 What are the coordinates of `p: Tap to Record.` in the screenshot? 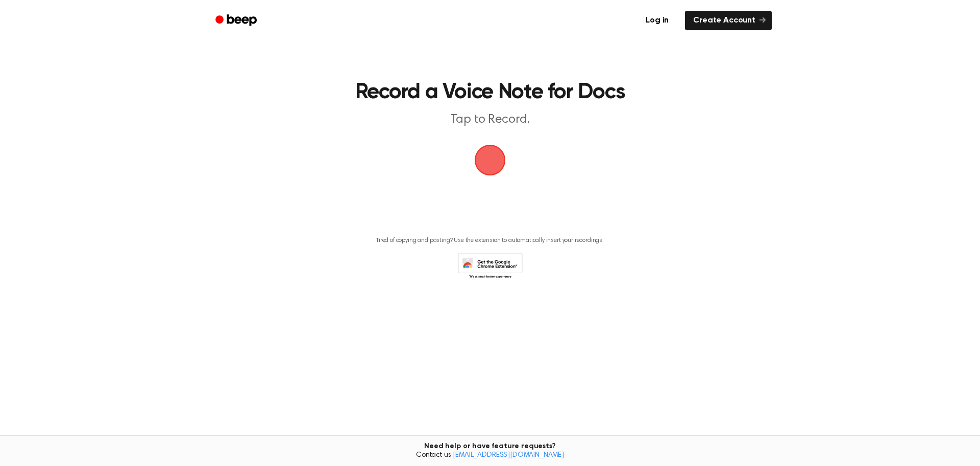 It's located at (490, 119).